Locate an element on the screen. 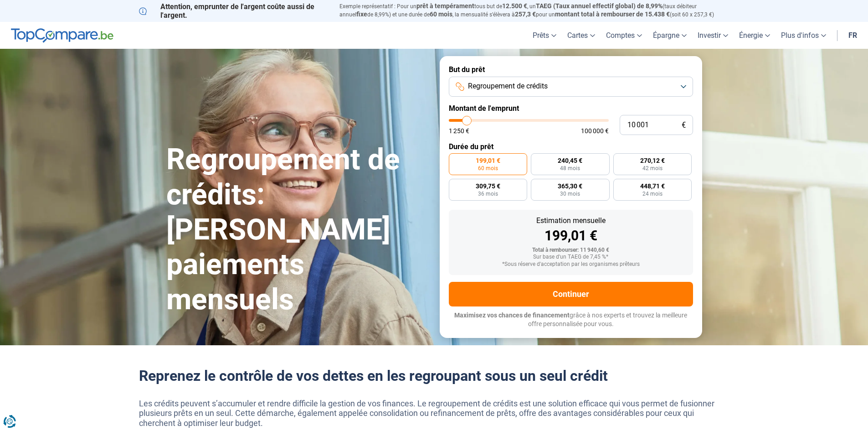  a: Prêts is located at coordinates (544, 35).